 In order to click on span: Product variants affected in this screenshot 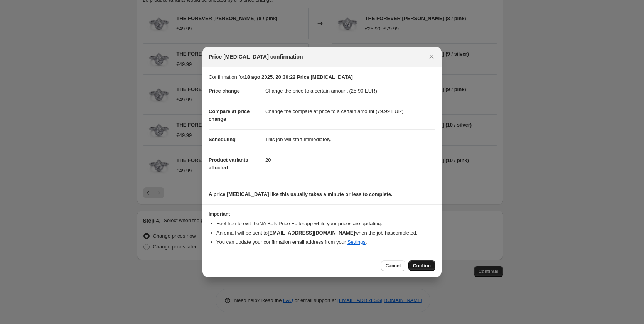, I will do `click(228, 164)`.